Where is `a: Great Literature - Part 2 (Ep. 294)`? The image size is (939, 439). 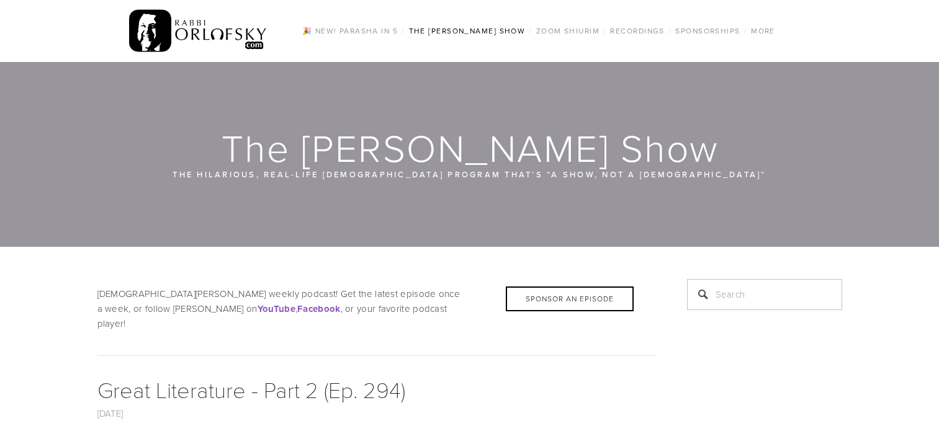 a: Great Literature - Part 2 (Ep. 294) is located at coordinates (251, 389).